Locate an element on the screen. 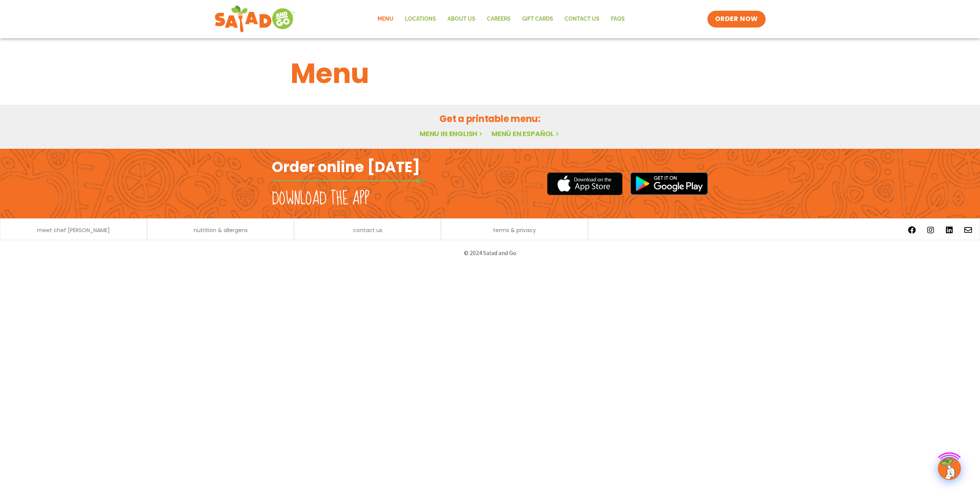 The image size is (980, 499). img: appstore is located at coordinates (584, 184).